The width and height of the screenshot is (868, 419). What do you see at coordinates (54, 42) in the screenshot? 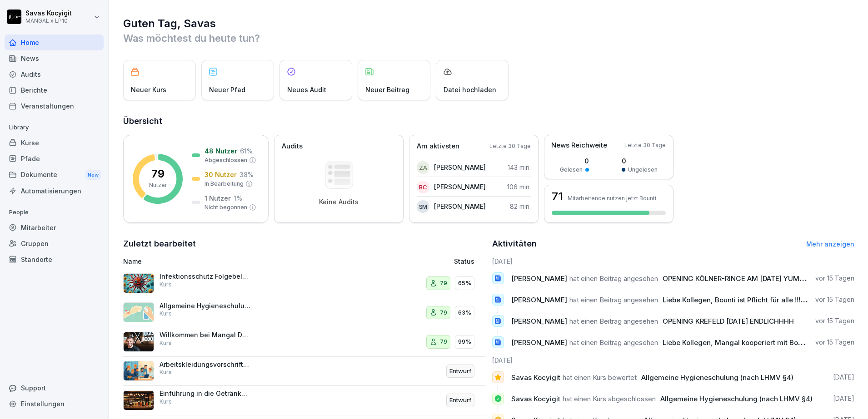
I see `a: Home` at bounding box center [54, 42].